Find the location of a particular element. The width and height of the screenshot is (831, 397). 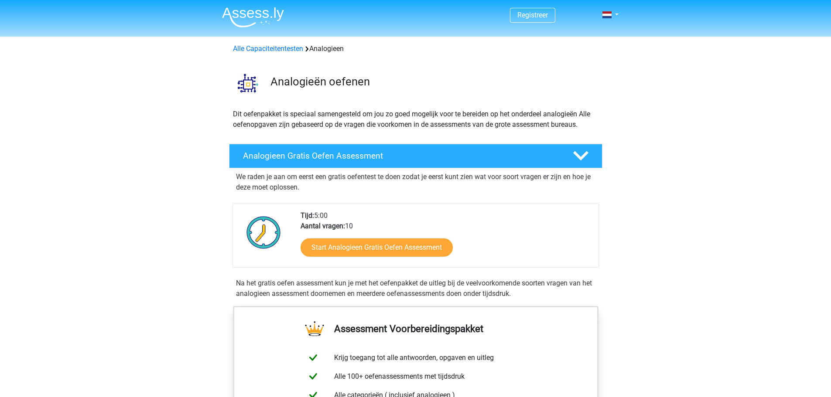

img: Assessly is located at coordinates (253, 17).